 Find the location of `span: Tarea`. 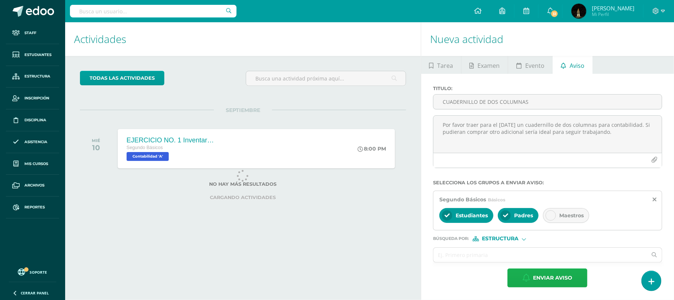

span: Tarea is located at coordinates (445, 66).